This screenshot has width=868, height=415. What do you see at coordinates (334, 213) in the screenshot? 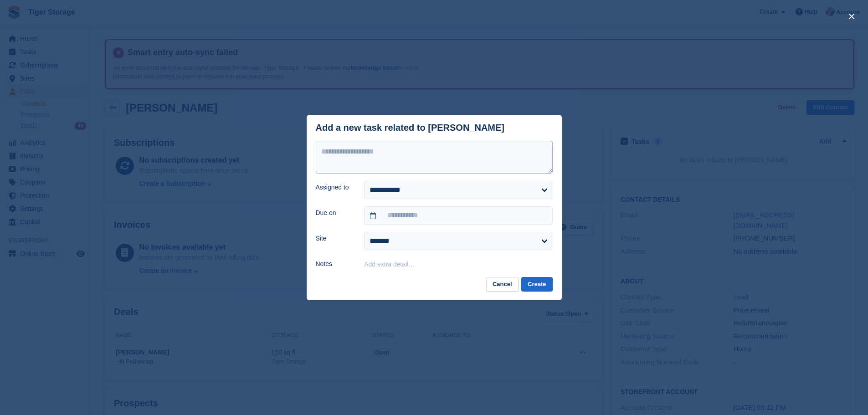
I see `label: Due on` at bounding box center [334, 213].